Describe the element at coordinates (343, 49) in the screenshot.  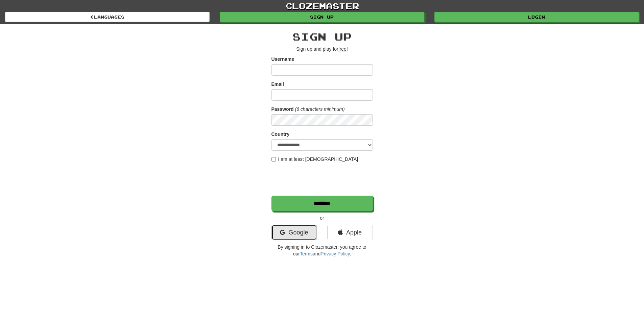
I see `u: free` at that location.